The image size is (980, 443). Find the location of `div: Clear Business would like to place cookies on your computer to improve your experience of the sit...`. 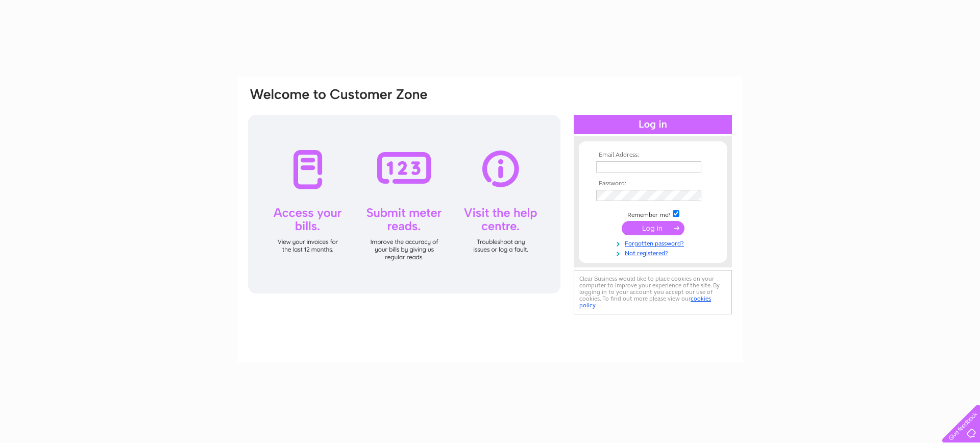

div: Clear Business would like to place cookies on your computer to improve your experience of the sit... is located at coordinates (653, 292).